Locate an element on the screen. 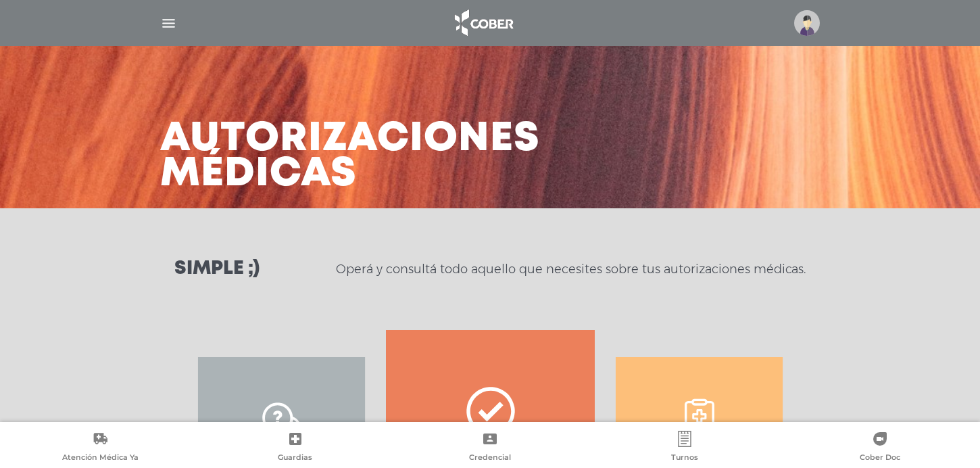  h3: Autorizaciones médicas is located at coordinates (350, 157).